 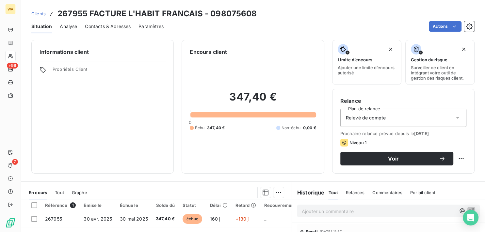 I want to click on span: Surveiller ce client en intégrant votre outil de gestion des risques client., so click(x=440, y=73).